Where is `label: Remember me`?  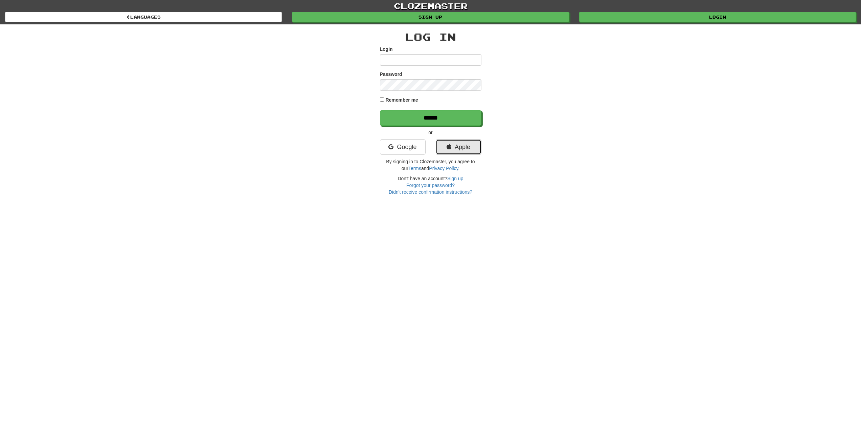
label: Remember me is located at coordinates (402, 100).